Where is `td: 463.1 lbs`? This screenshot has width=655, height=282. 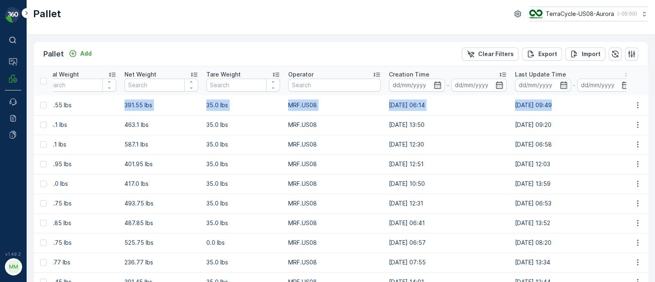 td: 463.1 lbs is located at coordinates (161, 125).